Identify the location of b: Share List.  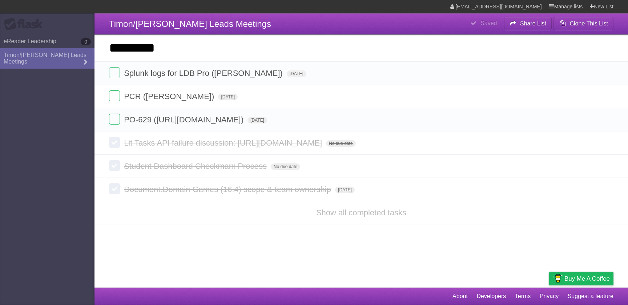
(533, 23).